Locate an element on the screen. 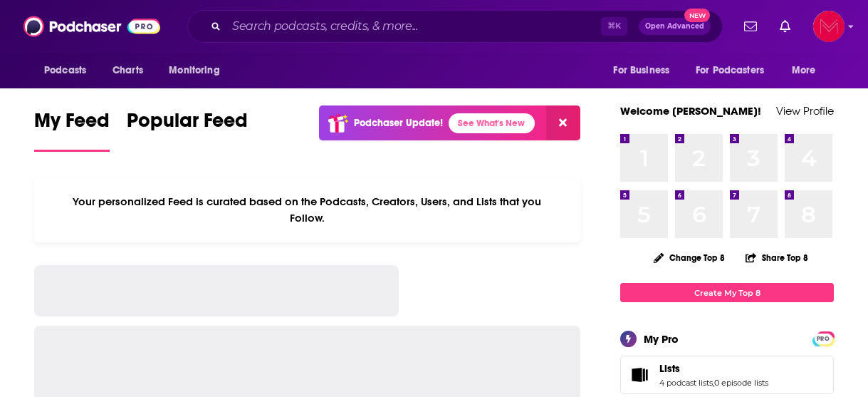 The image size is (868, 397). img: Podchaser - Follow, Share and Rate Podcasts is located at coordinates (92, 26).